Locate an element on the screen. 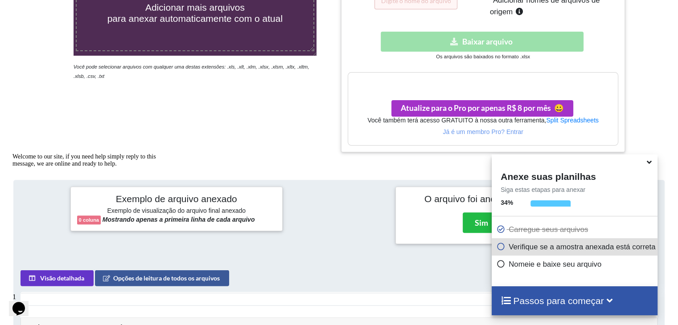 Image resolution: width=678 pixels, height=325 pixels. font: Você também terá acesso GRATUITO à nossa outra ferramenta, is located at coordinates (457, 120).